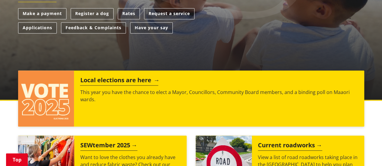 The width and height of the screenshot is (382, 166). I want to click on a: Request a service, so click(169, 14).